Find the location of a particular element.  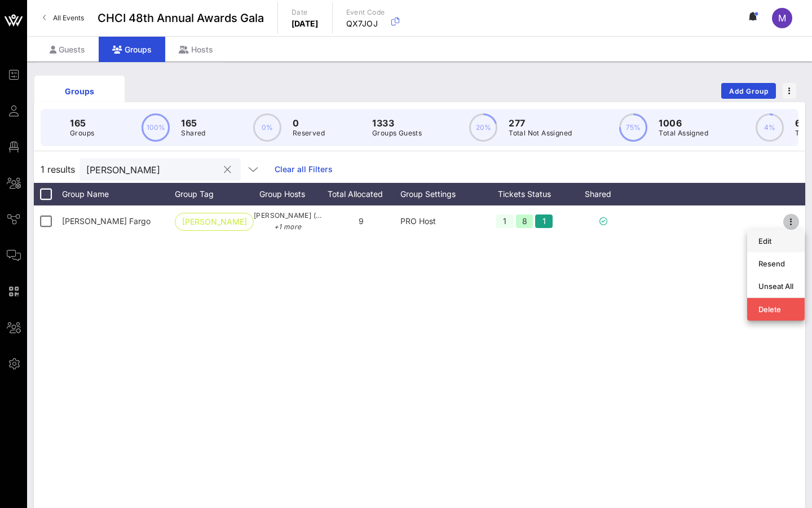

div: Group Hosts is located at coordinates (288, 194).